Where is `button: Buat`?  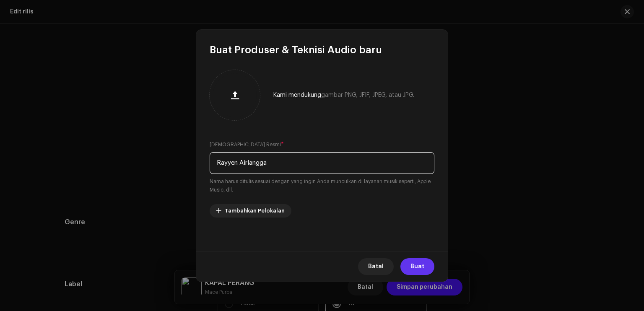
button: Buat is located at coordinates (417, 267).